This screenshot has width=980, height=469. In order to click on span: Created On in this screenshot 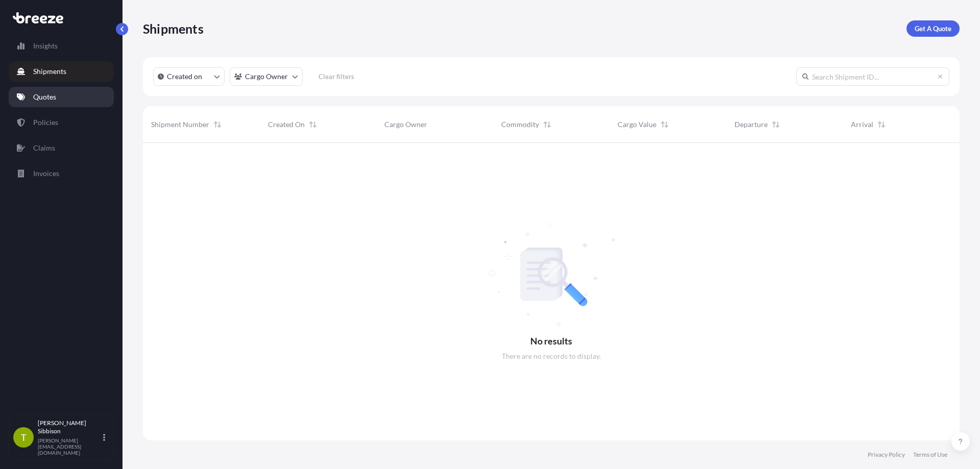, I will do `click(286, 125)`.